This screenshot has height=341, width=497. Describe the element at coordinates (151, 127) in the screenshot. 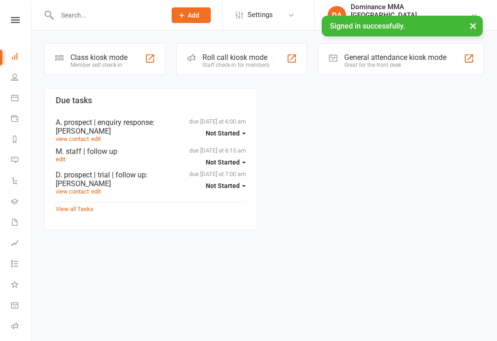

I see `div: A. prospect | enquiry response` at that location.